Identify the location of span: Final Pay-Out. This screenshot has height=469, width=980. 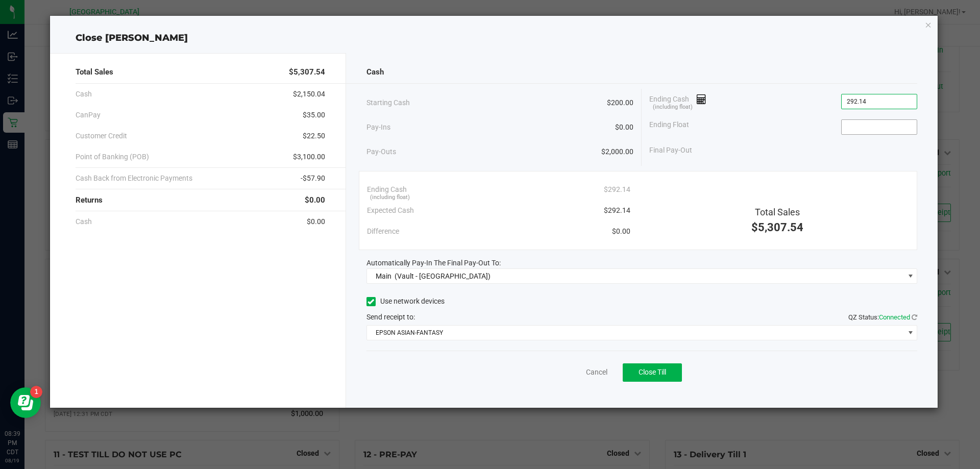
(671, 150).